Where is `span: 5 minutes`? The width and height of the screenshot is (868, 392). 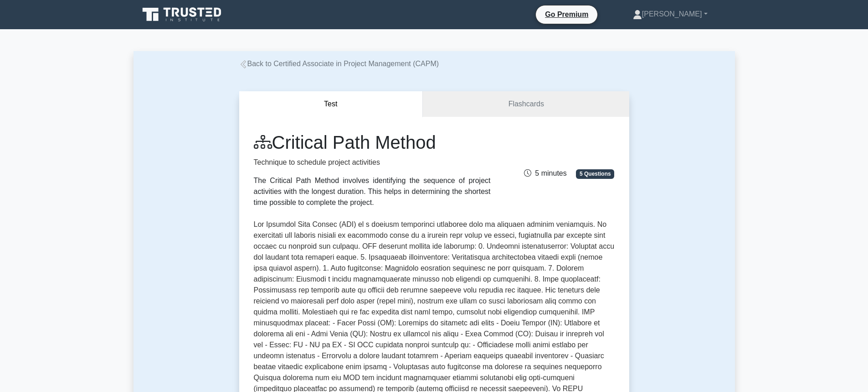 span: 5 minutes is located at coordinates (545, 173).